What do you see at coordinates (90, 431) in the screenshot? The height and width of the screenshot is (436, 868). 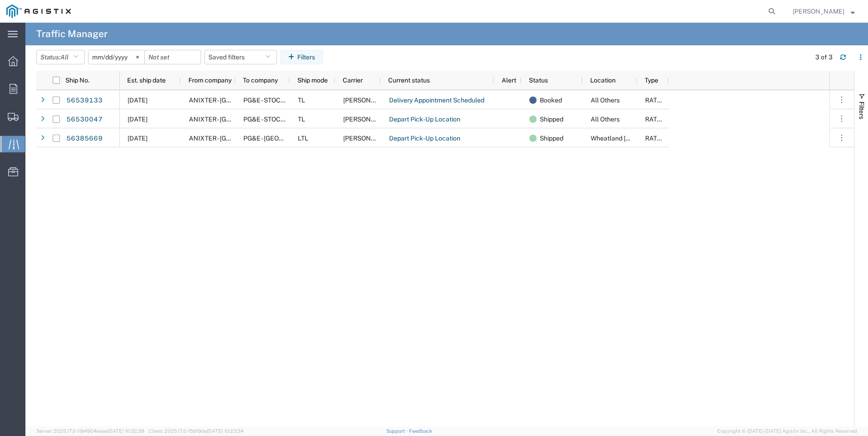 I see `span: Server: 2025.17.0-1194904eeae` at bounding box center [90, 431].